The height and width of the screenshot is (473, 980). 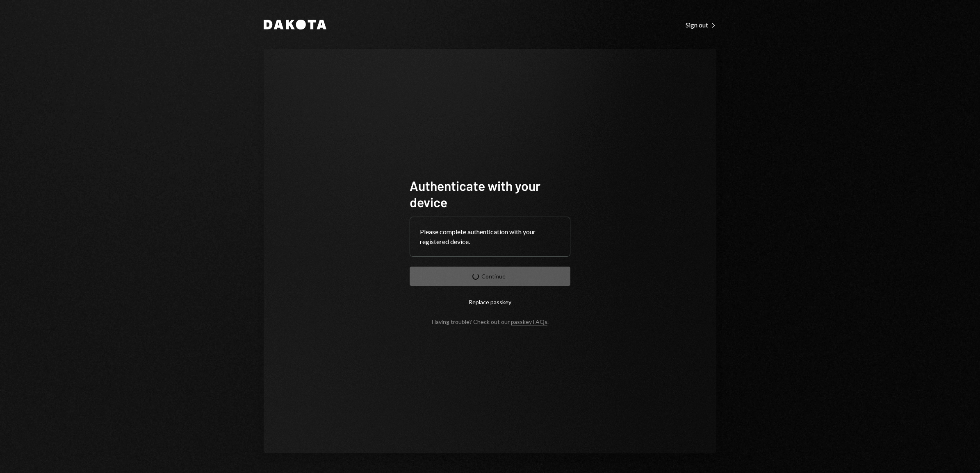 I want to click on a: passkey FAQs, so click(x=529, y=322).